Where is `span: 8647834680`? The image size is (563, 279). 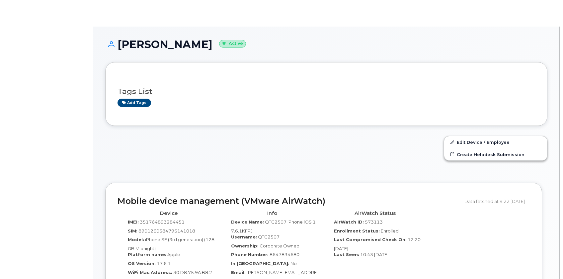 span: 8647834680 is located at coordinates (284, 254).